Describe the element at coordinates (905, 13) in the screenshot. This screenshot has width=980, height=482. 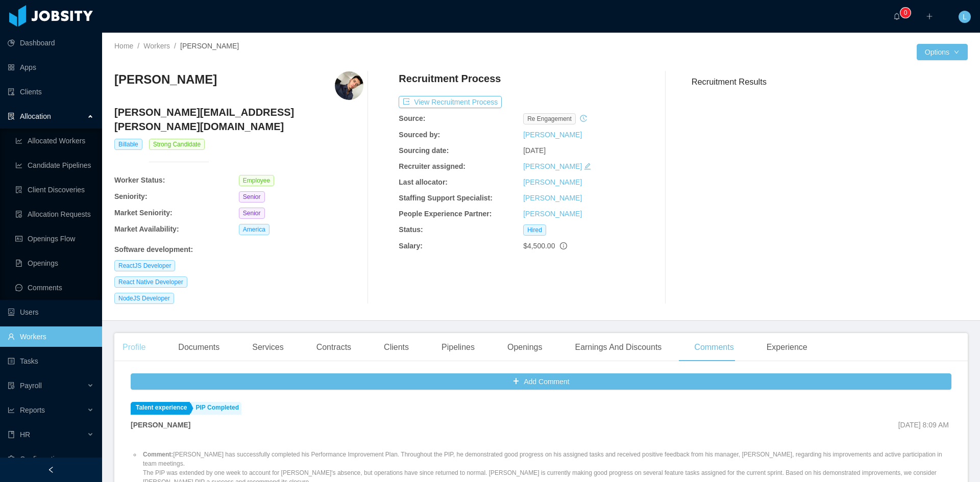
I see `sup: 0` at that location.